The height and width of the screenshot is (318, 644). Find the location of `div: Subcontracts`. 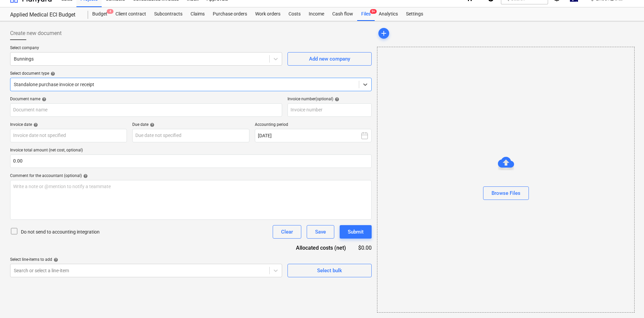

div: Subcontracts is located at coordinates (168, 14).